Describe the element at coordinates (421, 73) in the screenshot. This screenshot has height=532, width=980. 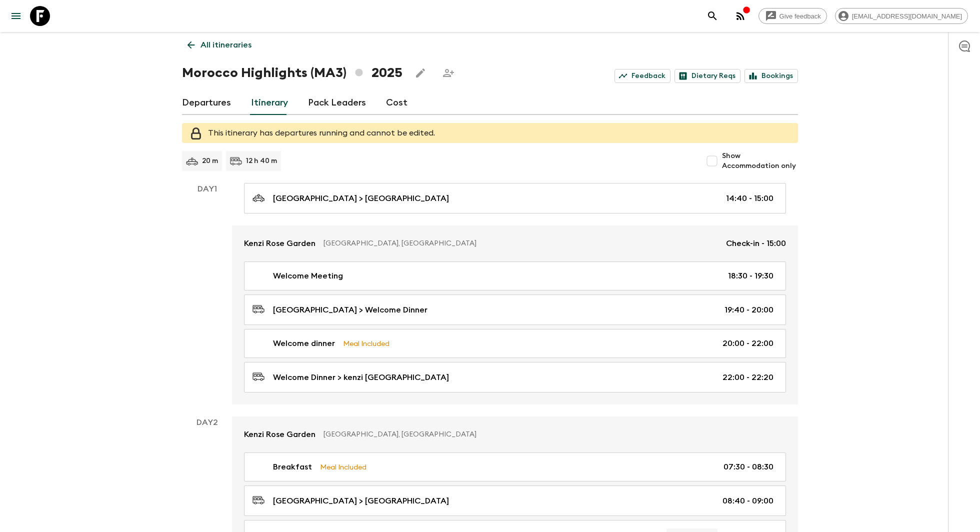
I see `button: Edit this itinerary` at that location.